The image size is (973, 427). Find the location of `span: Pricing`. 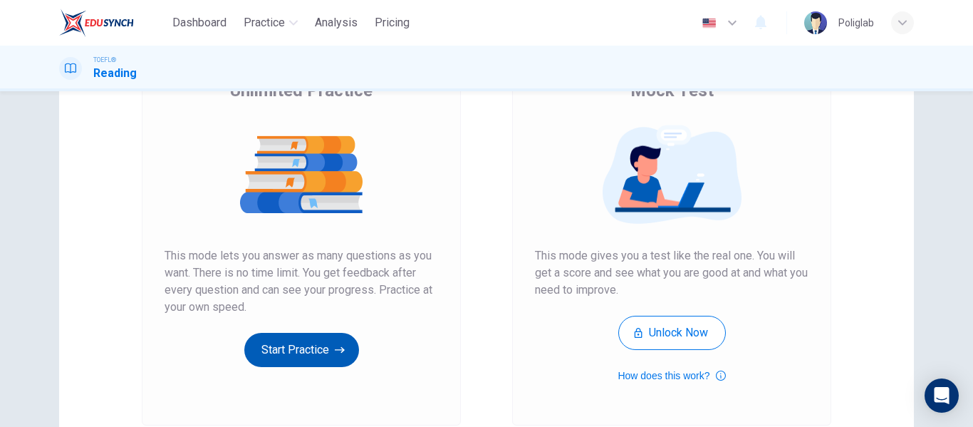

span: Pricing is located at coordinates (392, 23).